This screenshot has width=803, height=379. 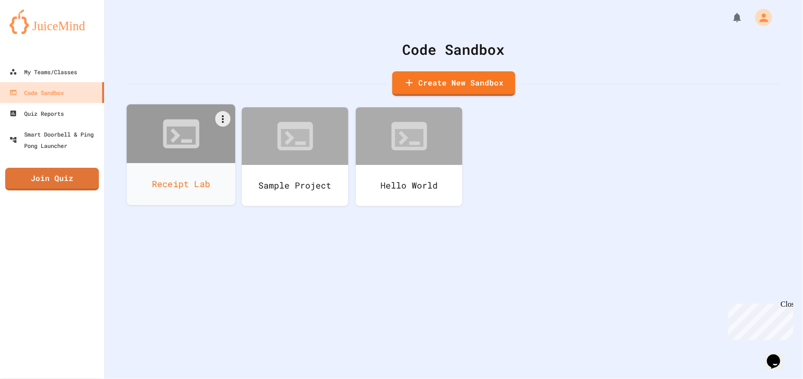 I want to click on a: Join Quiz, so click(x=52, y=179).